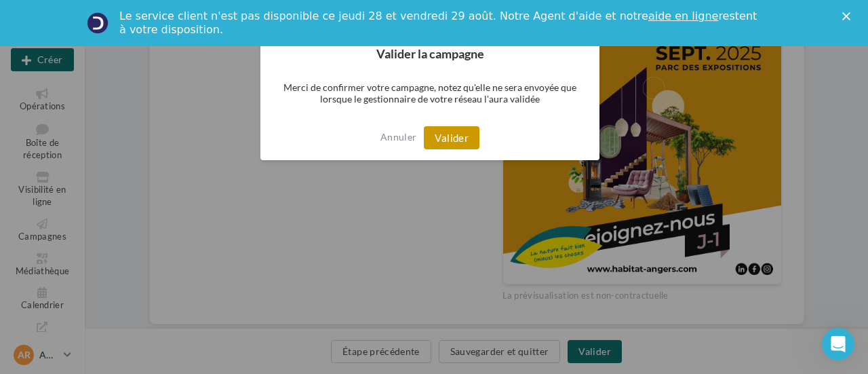 This screenshot has height=374, width=868. I want to click on button: Annuler, so click(398, 137).